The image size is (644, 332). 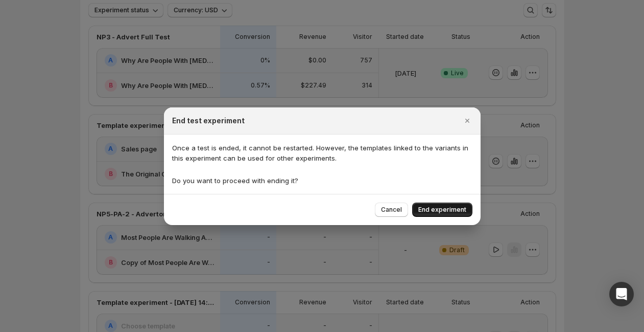 What do you see at coordinates (322, 153) in the screenshot?
I see `p: Once a test is ended, it cannot be restarted. However, the templates linked to the variants in th...` at bounding box center [322, 153].